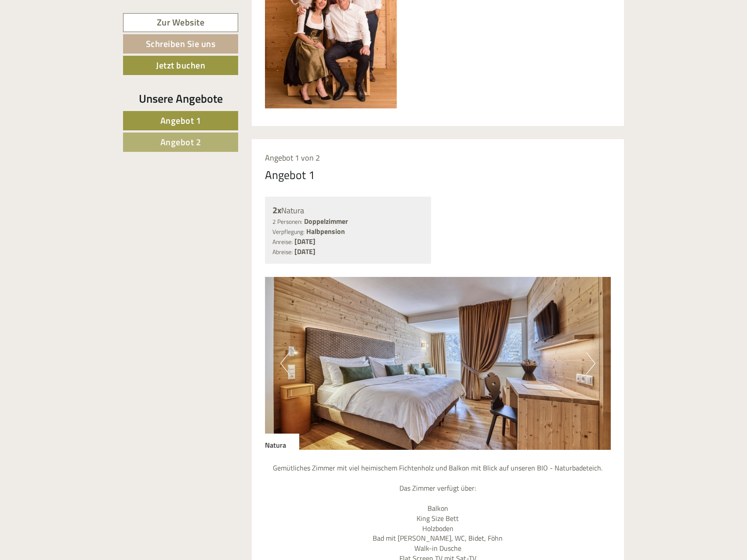  What do you see at coordinates (181, 44) in the screenshot?
I see `a: Schreiben Sie uns` at bounding box center [181, 44].